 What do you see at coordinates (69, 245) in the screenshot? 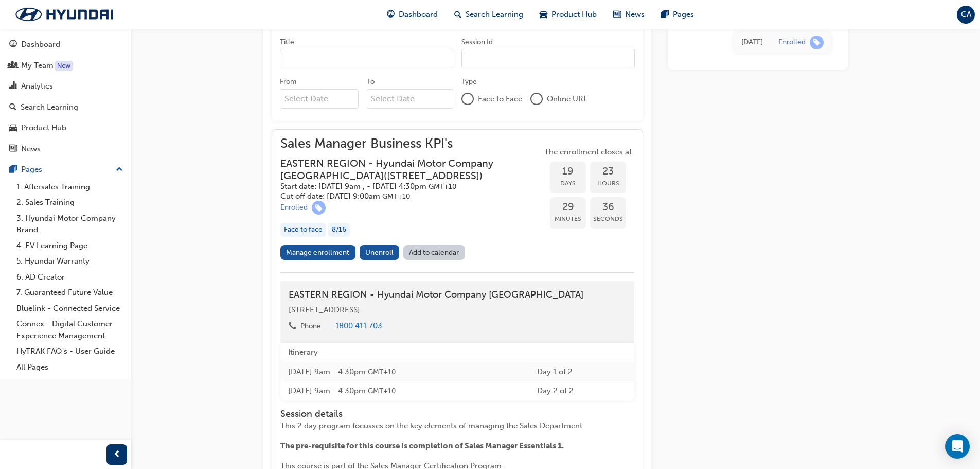
I see `a: 4. EV Learning Page` at bounding box center [69, 245].